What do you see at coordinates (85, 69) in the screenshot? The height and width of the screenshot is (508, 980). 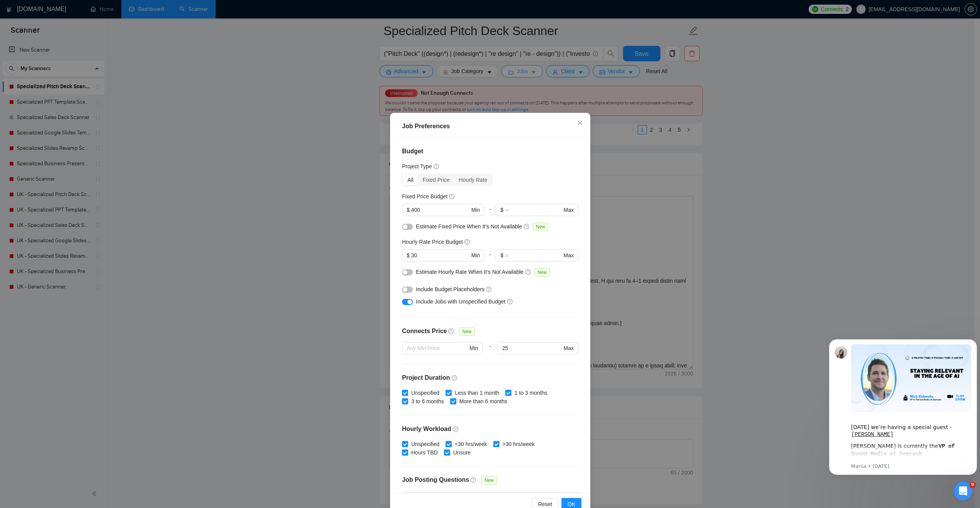 I see `div: Message content` at bounding box center [85, 69].